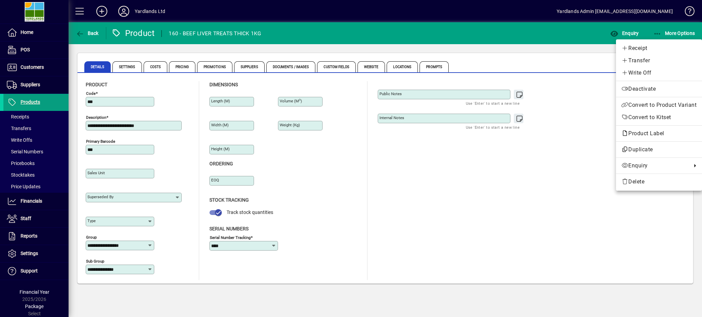 Image resolution: width=702 pixels, height=317 pixels. What do you see at coordinates (644, 133) in the screenshot?
I see `span: Product Label` at bounding box center [644, 133].